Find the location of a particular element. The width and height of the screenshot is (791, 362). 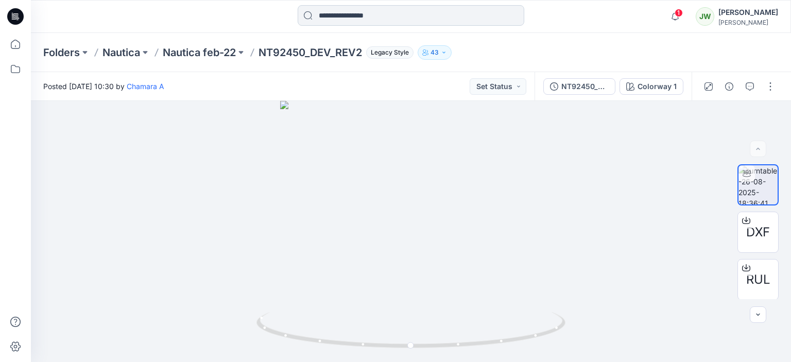

a: Nautica feb-22 is located at coordinates (199, 53).